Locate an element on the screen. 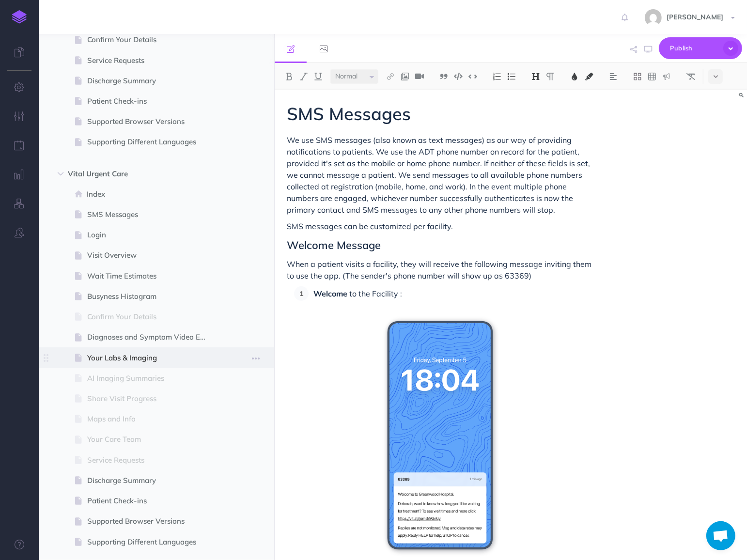 This screenshot has height=560, width=747. img: Paragraph button is located at coordinates (551, 76).